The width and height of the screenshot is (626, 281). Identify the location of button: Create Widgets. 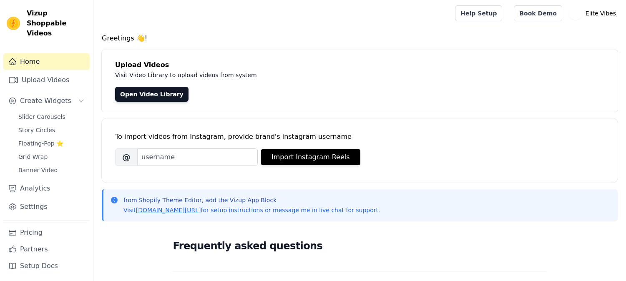
(46, 101).